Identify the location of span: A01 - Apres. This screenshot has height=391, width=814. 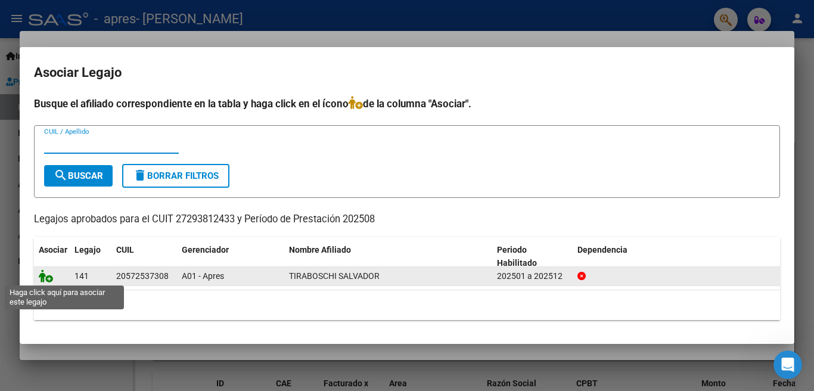
(203, 276).